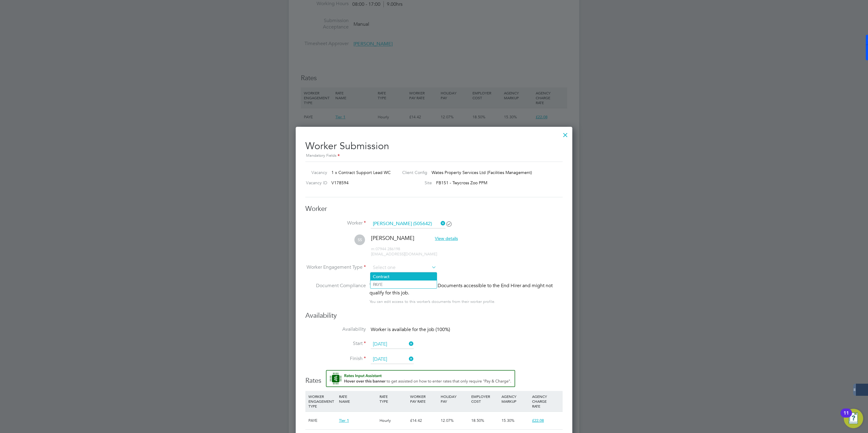 This screenshot has width=868, height=433. What do you see at coordinates (461, 183) in the screenshot?
I see `span: FB151 - Twycross Zoo PPM` at bounding box center [461, 183].